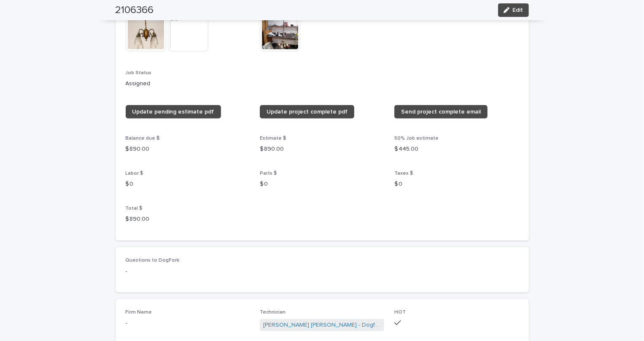 The width and height of the screenshot is (644, 341). What do you see at coordinates (272, 313) in the screenshot?
I see `span: Technician` at bounding box center [272, 313].